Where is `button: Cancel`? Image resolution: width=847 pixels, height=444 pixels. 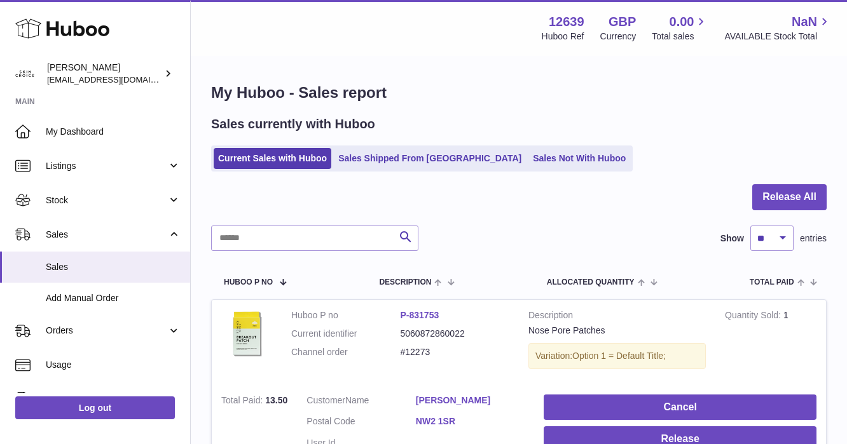
button: Cancel is located at coordinates (680, 408).